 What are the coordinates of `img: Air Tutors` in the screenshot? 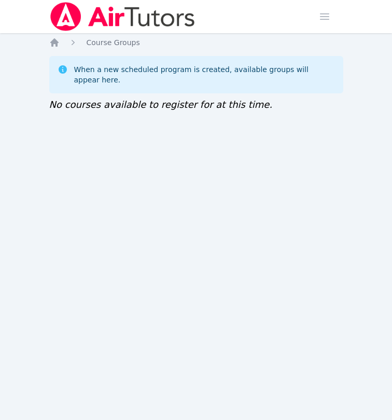 It's located at (123, 17).